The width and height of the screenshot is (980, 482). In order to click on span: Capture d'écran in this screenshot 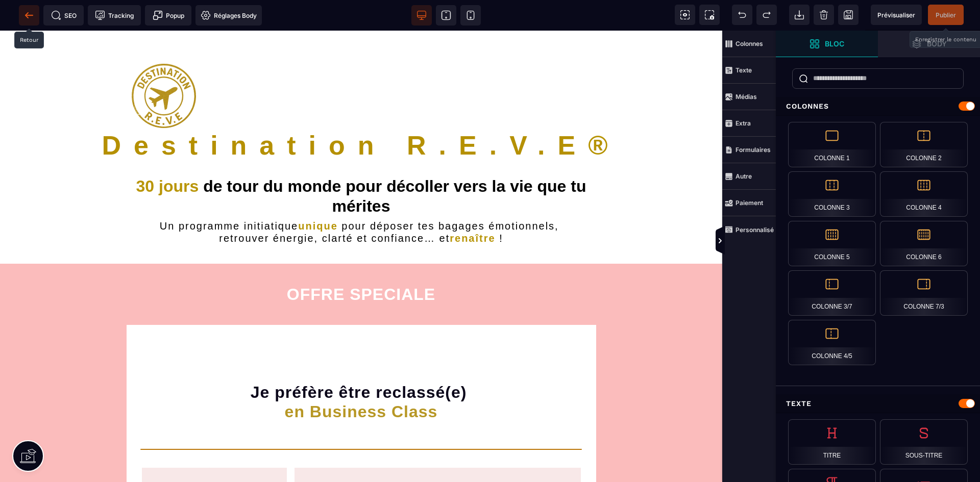, I will do `click(709, 15)`.